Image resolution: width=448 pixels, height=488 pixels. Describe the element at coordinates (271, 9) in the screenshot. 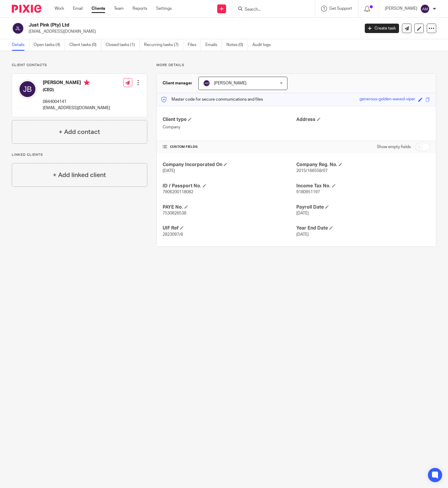

I see `input: Search` at that location.